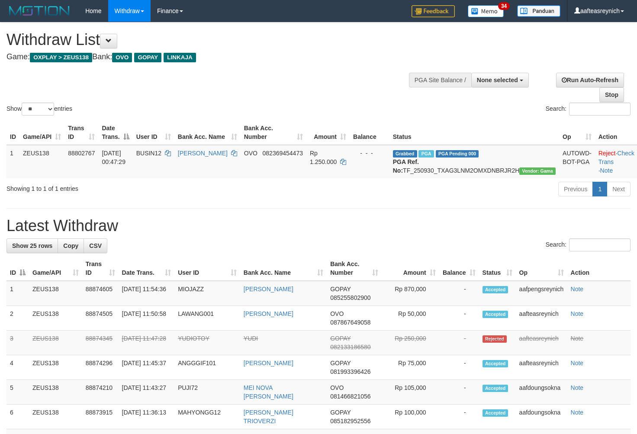 This screenshot has height=434, width=637. What do you see at coordinates (207, 268) in the screenshot?
I see `th: User ID: activate to sort column ascending` at bounding box center [207, 268].